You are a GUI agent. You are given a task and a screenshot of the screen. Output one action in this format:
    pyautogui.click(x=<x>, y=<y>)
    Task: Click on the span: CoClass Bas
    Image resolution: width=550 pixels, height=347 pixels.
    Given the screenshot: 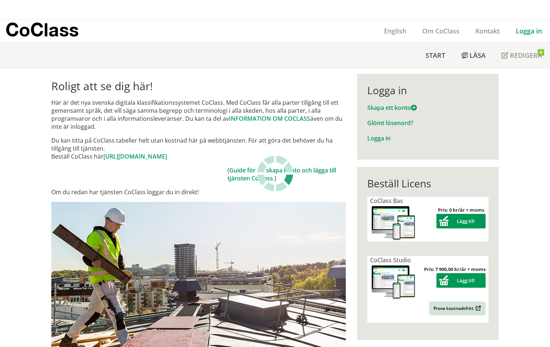 What is the action you would take?
    pyautogui.click(x=386, y=201)
    